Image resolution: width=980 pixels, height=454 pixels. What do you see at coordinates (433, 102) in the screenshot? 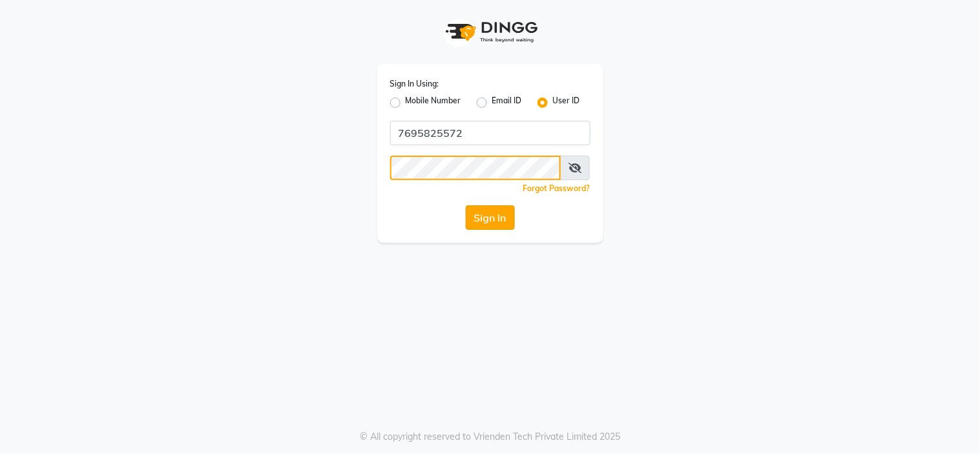
I see `label: Mobile Number` at bounding box center [433, 102].